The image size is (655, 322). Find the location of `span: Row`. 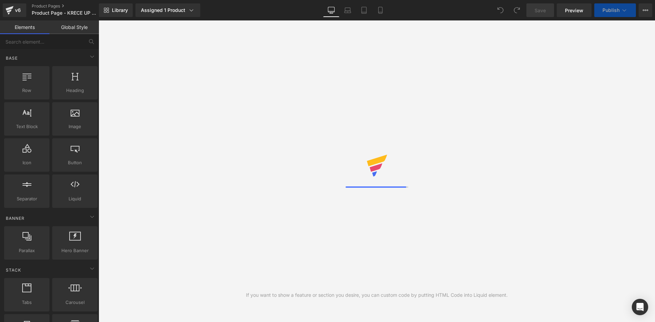

span: Row is located at coordinates (27, 90).